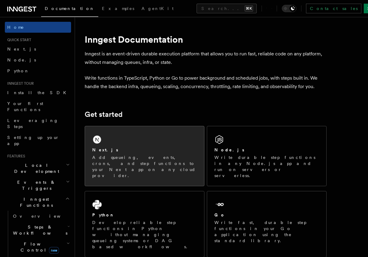  I want to click on a: Documentation, so click(70, 9).